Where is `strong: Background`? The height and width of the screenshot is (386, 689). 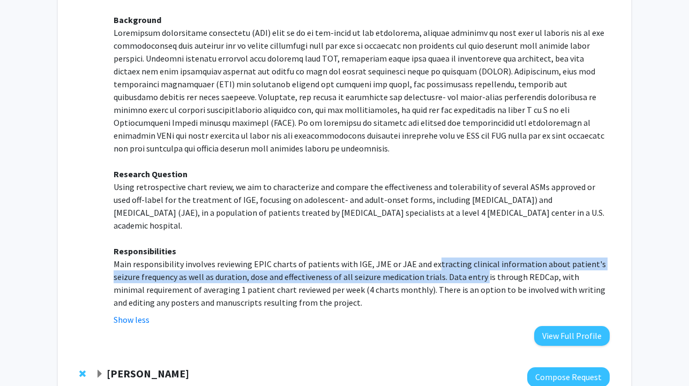 strong: Background is located at coordinates (137, 20).